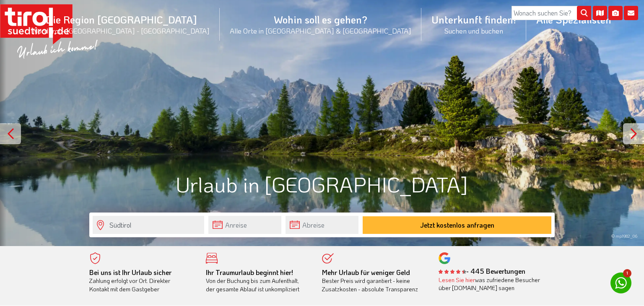  Describe the element at coordinates (456, 279) in the screenshot. I see `a: Lesen Sie hier` at that location.